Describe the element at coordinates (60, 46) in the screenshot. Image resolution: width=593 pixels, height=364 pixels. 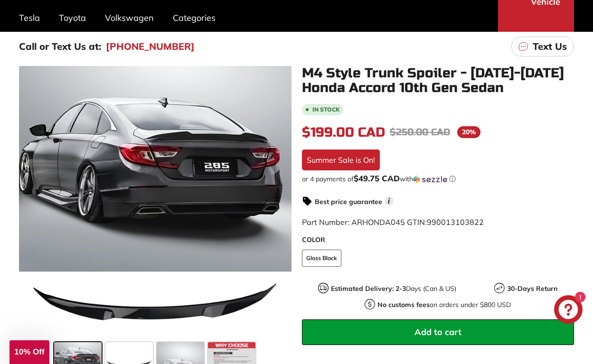
I see `p: Call or Text Us at:` at that location.